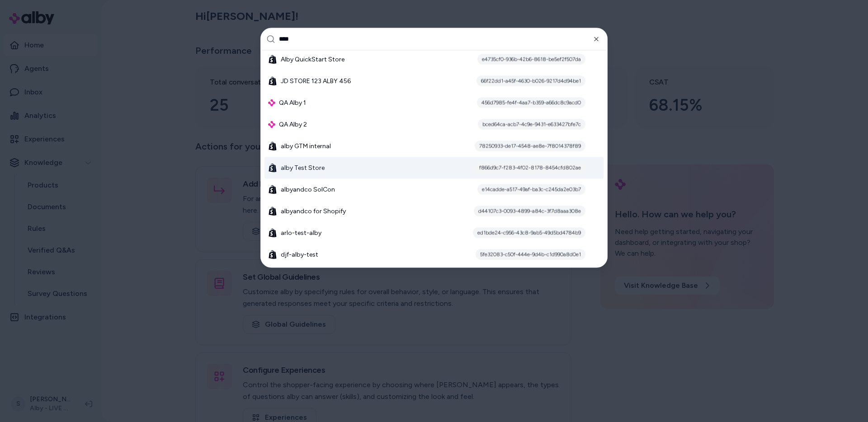  I want to click on div: Suggestions, so click(434, 159).